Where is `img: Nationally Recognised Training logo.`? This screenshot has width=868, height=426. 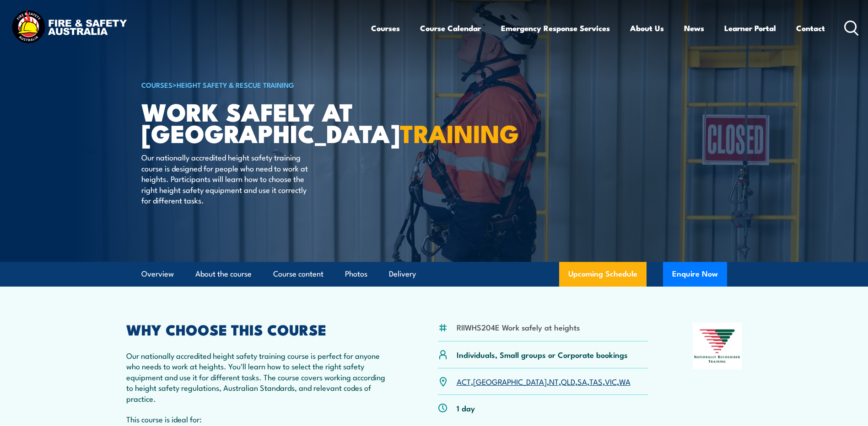
img: Nationally Recognised Training logo. is located at coordinates (717, 346).